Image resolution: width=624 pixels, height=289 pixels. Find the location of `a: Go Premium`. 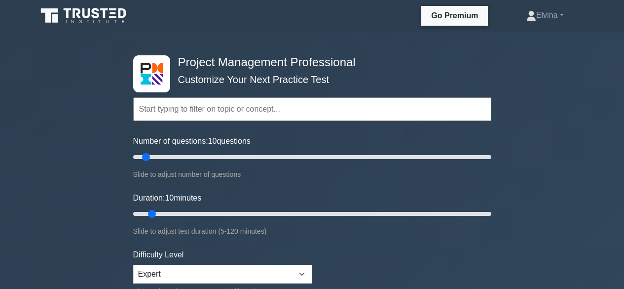

a: Go Premium is located at coordinates (454, 15).